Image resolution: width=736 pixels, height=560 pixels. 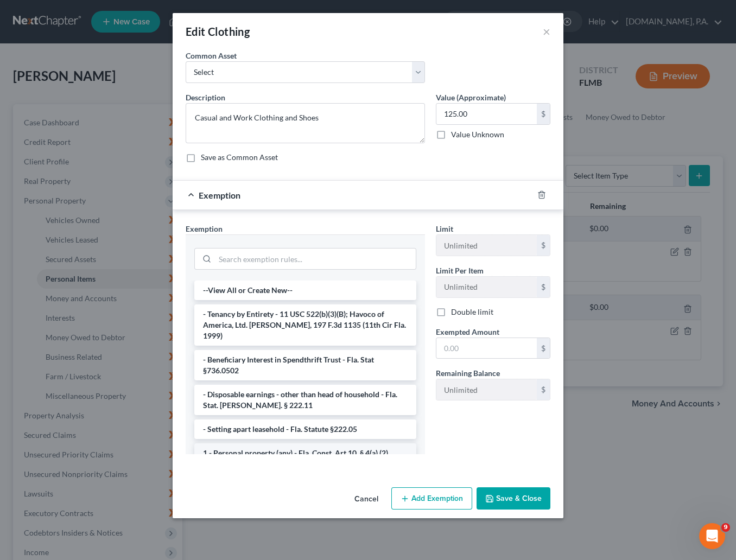 What do you see at coordinates (305, 365) in the screenshot?
I see `li: - Beneficiary Interest in Spendthrift Trust - Fla. Stat §736.0502` at bounding box center [305, 365].